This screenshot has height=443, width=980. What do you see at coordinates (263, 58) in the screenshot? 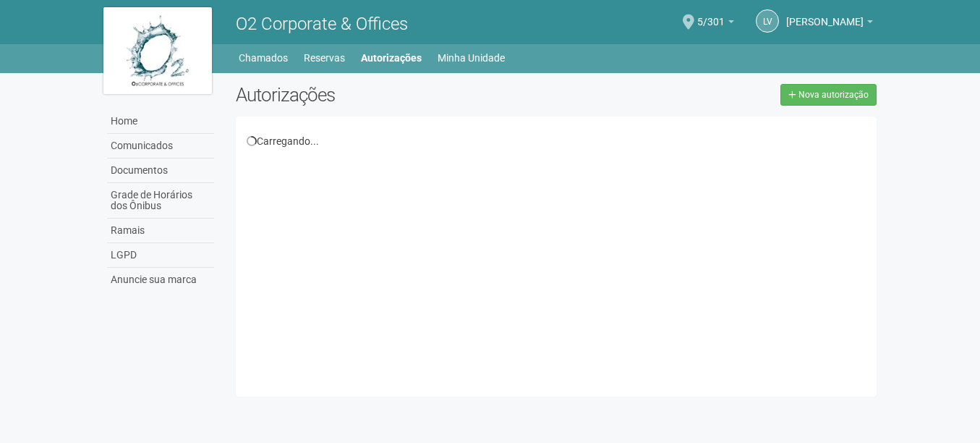
I see `a: Chamados` at bounding box center [263, 58].